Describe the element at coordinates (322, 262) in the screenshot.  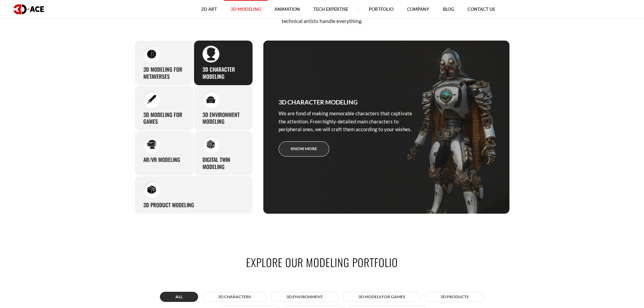
I see `h2: Explore our modeling portfolio` at that location.